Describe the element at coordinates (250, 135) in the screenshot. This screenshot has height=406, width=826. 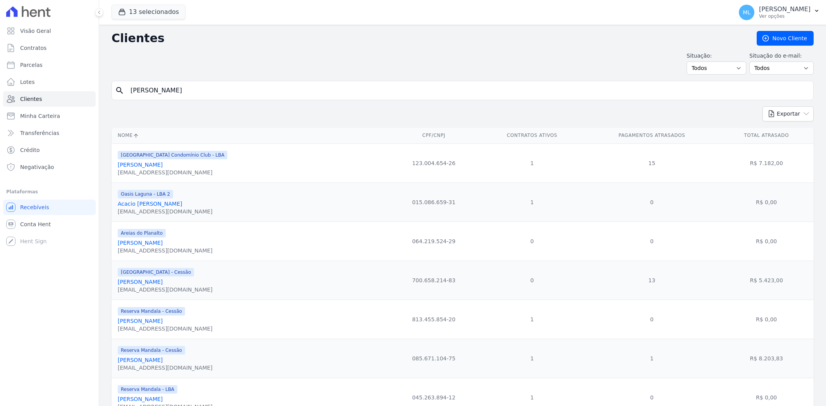
I see `th: Nome` at that location.